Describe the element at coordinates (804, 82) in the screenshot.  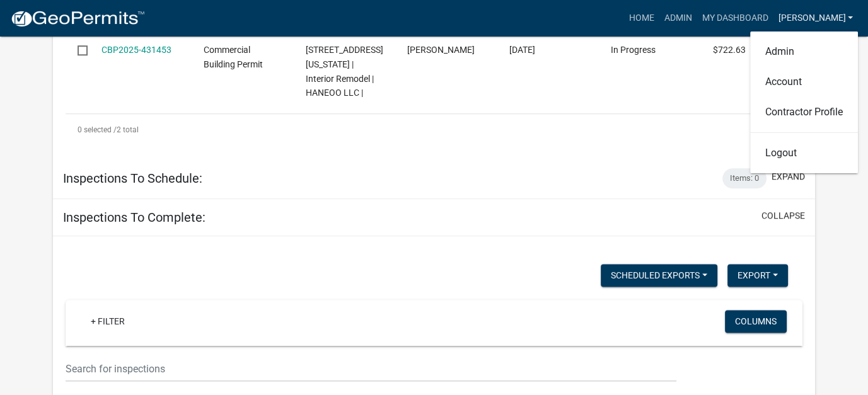
I see `a: Account` at that location.